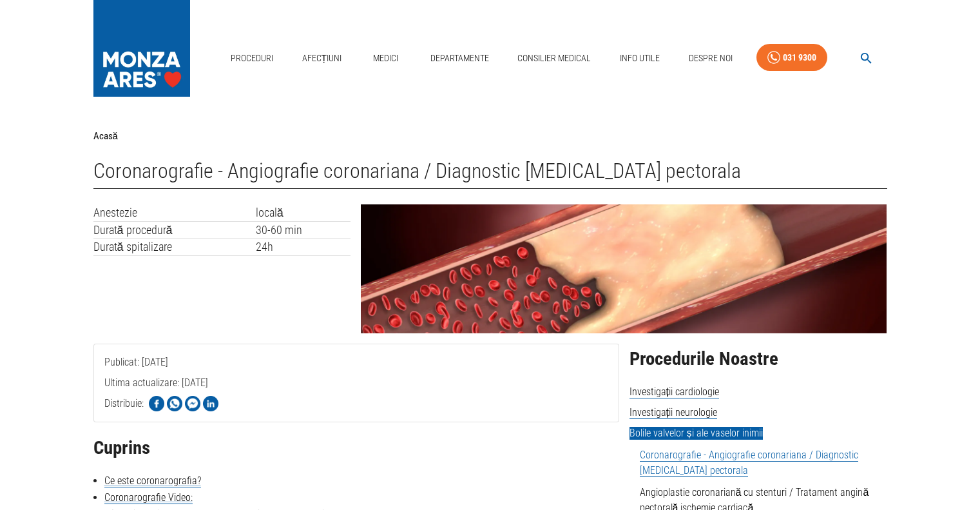 The width and height of the screenshot is (980, 510). I want to click on nav: breadcrumb, so click(490, 136).